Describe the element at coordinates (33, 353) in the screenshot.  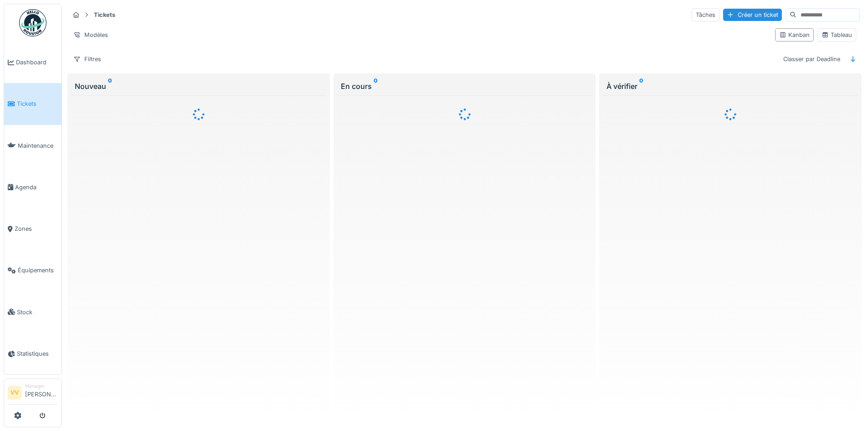
I see `a: Statistiques` at that location.